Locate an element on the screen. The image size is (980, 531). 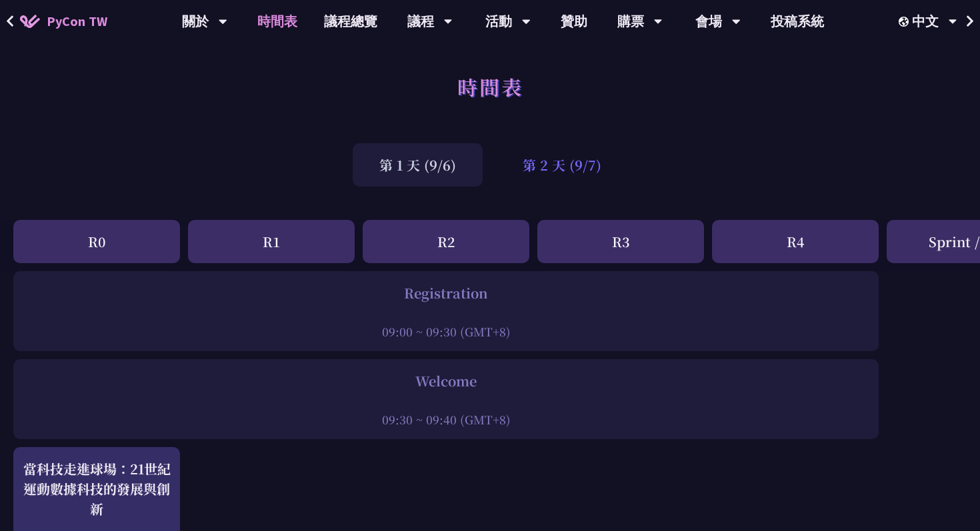
div: 第 2 天 (9/7) is located at coordinates (562, 164).